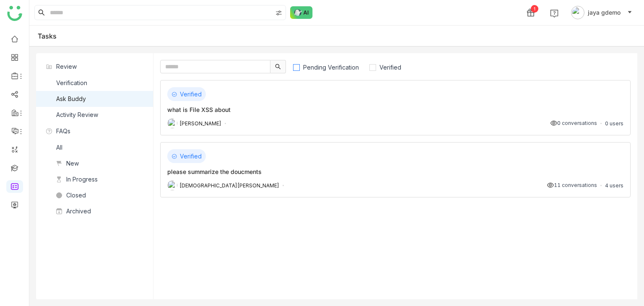 Image resolution: width=644 pixels, height=306 pixels. Describe the element at coordinates (72, 83) in the screenshot. I see `div: Verification` at that location.